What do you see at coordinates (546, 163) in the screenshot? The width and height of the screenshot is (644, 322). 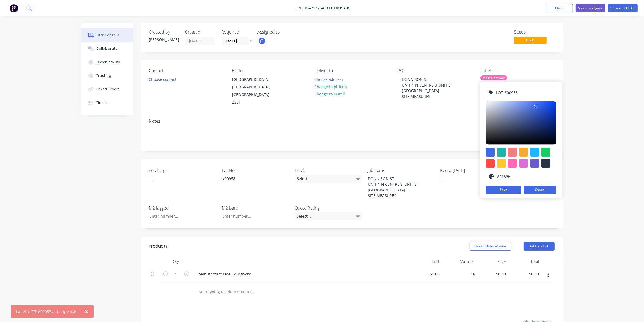 I see `div: #273444` at bounding box center [546, 163].